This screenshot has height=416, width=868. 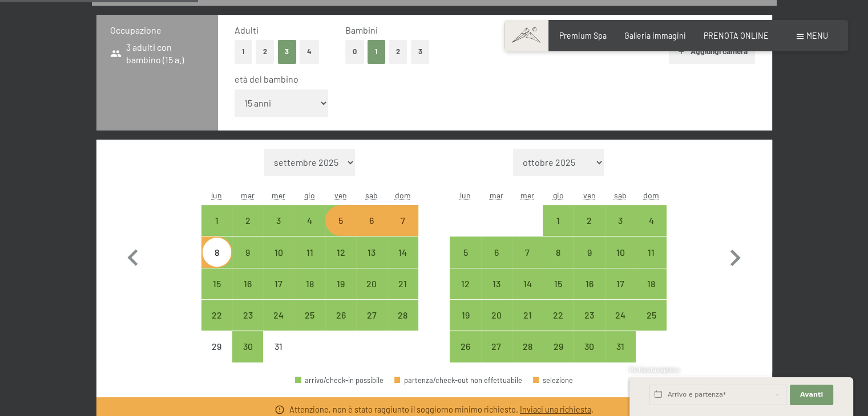 What do you see at coordinates (589, 284) in the screenshot?
I see `div: Fri Jan 16 2026` at bounding box center [589, 284].